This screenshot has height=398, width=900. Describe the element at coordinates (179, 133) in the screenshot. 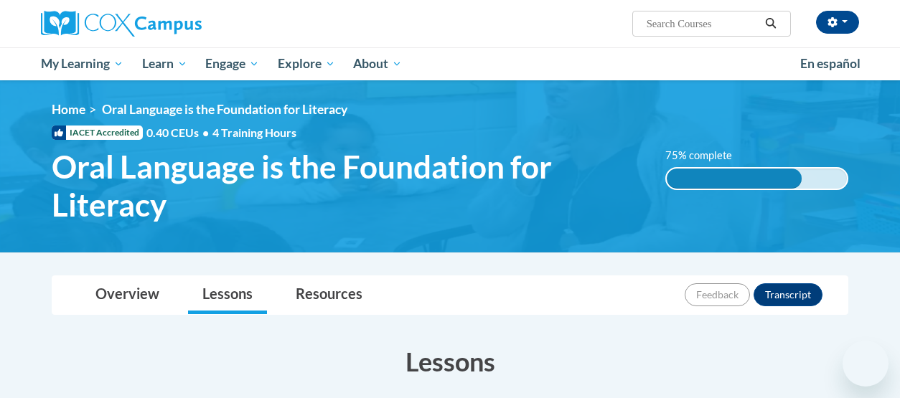

I see `span: 0.40 CEUs` at that location.